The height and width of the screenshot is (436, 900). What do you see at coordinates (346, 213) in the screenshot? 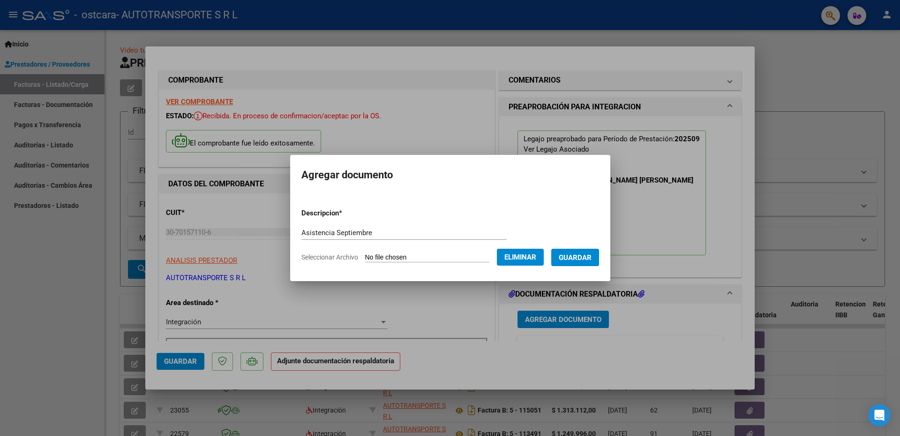
I see `p: Descripcion` at bounding box center [346, 213].